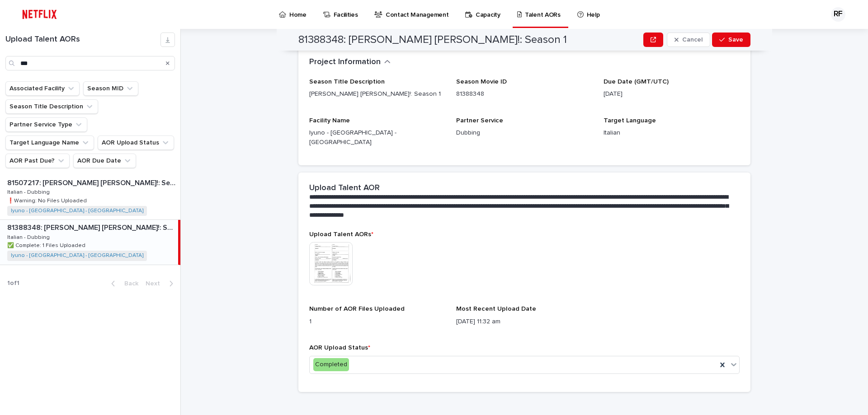  I want to click on button: Back, so click(123, 284).